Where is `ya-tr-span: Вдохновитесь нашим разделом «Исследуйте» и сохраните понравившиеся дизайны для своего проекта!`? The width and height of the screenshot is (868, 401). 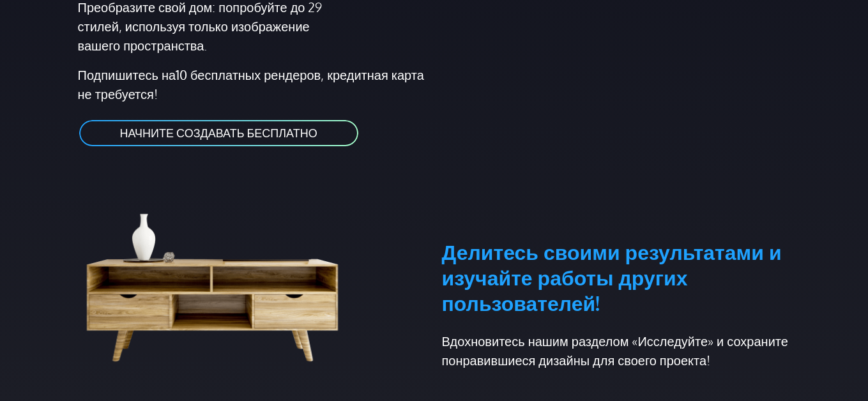
ya-tr-span: Вдохновитесь нашим разделом «Исследуйте» и сохраните понравившиеся дизайны для своего проекта! is located at coordinates (616, 351).